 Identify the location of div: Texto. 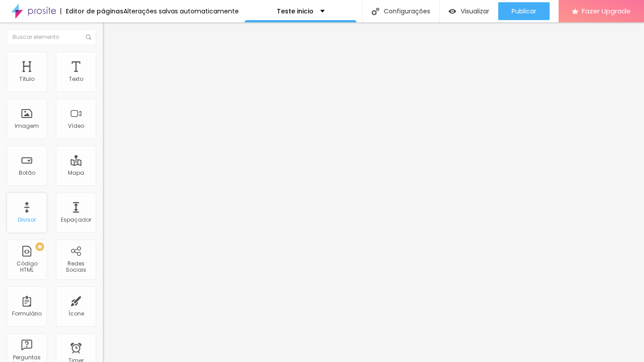
(76, 79).